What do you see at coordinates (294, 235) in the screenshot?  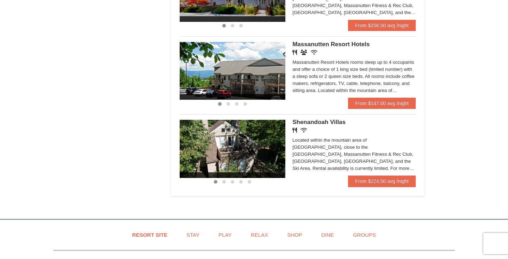 I see `a: Shop` at bounding box center [294, 235].